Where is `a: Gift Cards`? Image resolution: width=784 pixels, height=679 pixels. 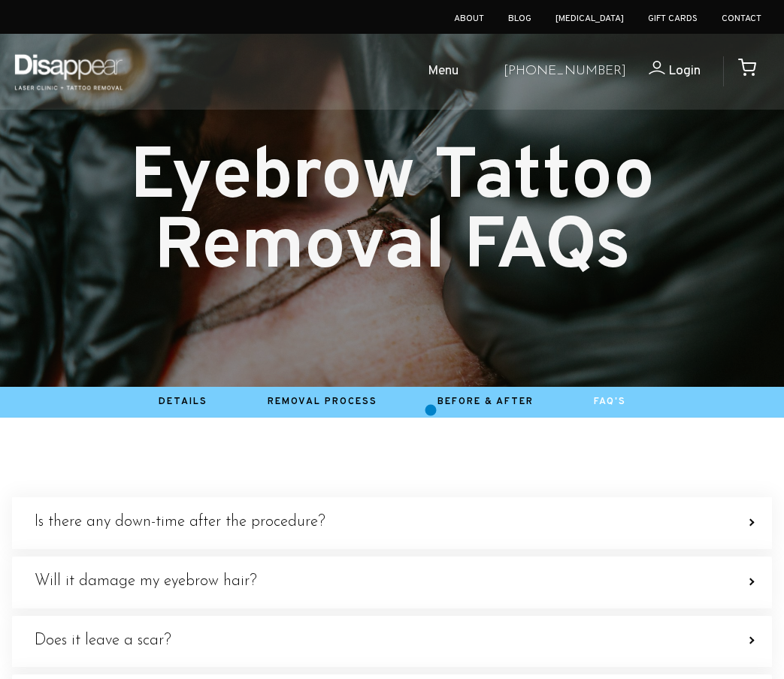 a: Gift Cards is located at coordinates (672, 19).